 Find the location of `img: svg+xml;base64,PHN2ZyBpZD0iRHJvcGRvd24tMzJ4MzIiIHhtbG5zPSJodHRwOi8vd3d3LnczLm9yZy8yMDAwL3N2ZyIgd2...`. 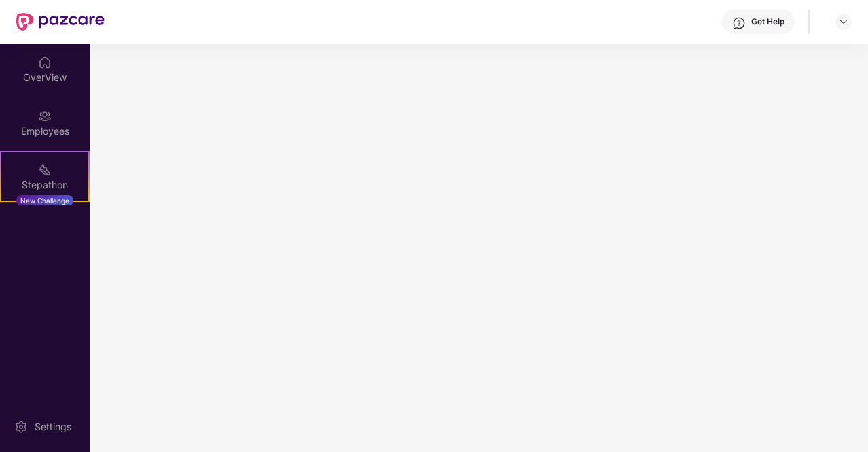

img: svg+xml;base64,PHN2ZyBpZD0iRHJvcGRvd24tMzJ4MzIiIHhtbG5zPSJodHRwOi8vd3d3LnczLm9yZy8yMDAwL3N2ZyIgd2... is located at coordinates (843, 22).